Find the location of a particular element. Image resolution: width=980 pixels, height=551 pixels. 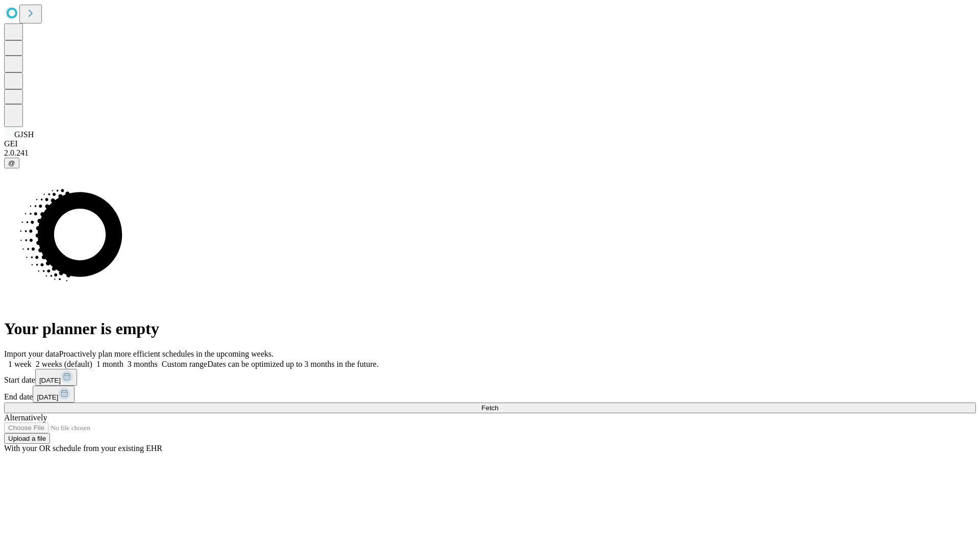

h1: Your planner is empty is located at coordinates (490, 328).